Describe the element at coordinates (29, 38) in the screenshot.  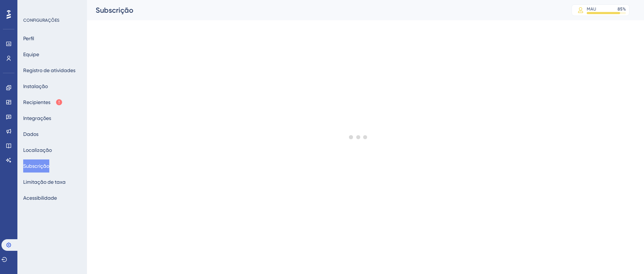
I see `button: Perfil` at that location.